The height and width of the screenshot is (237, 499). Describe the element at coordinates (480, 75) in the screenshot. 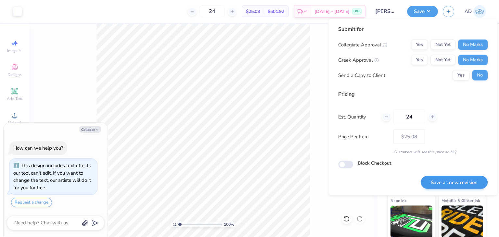

I see `button: No` at that location.